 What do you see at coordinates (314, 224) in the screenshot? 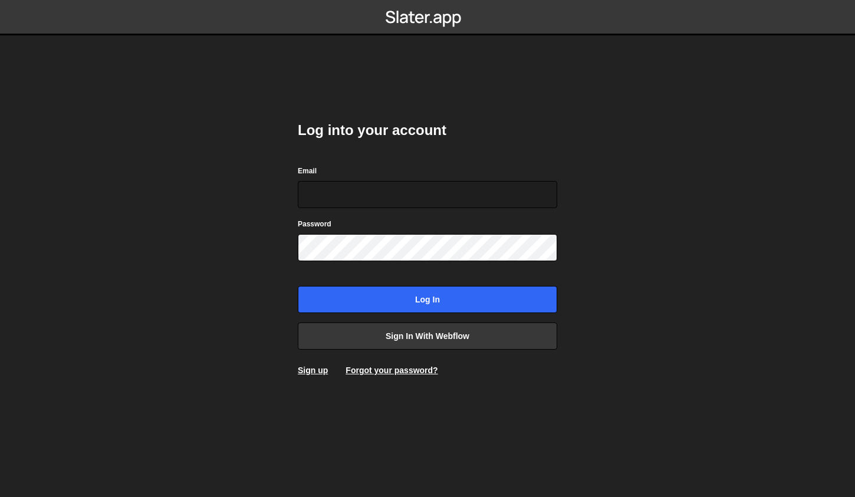
I see `label: Password` at bounding box center [314, 224].